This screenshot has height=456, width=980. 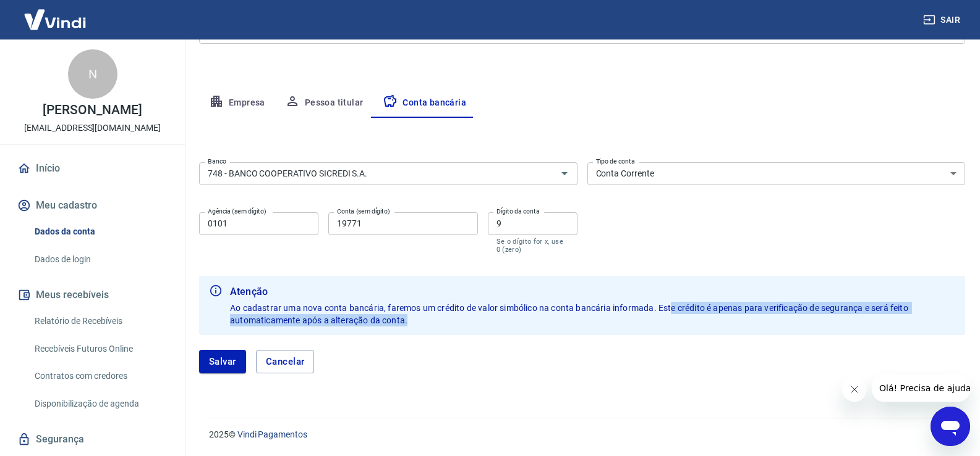 I want to click on span: Ao cadastrar uma nova conta bancária, faremos um crédito de valor simbólico na conta bancária inf..., so click(x=570, y=314).